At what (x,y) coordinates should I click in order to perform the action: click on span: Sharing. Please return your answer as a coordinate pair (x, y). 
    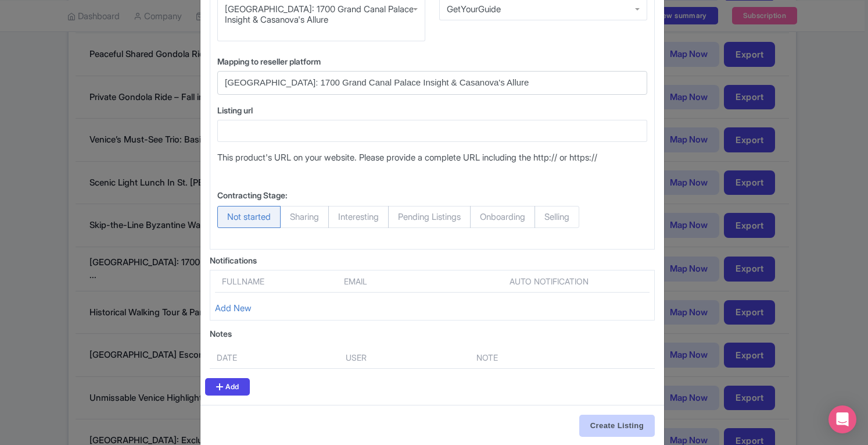
    Looking at the image, I should click on (305, 217).